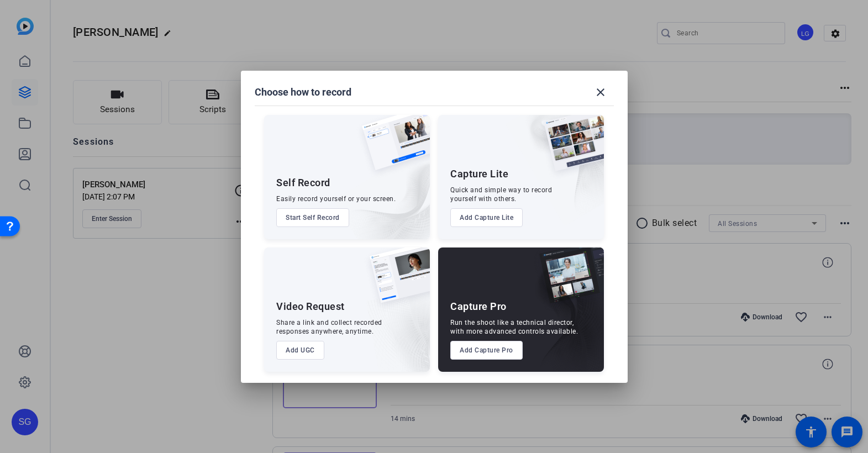 Image resolution: width=868 pixels, height=453 pixels. I want to click on h1: Choose how to record, so click(303, 92).